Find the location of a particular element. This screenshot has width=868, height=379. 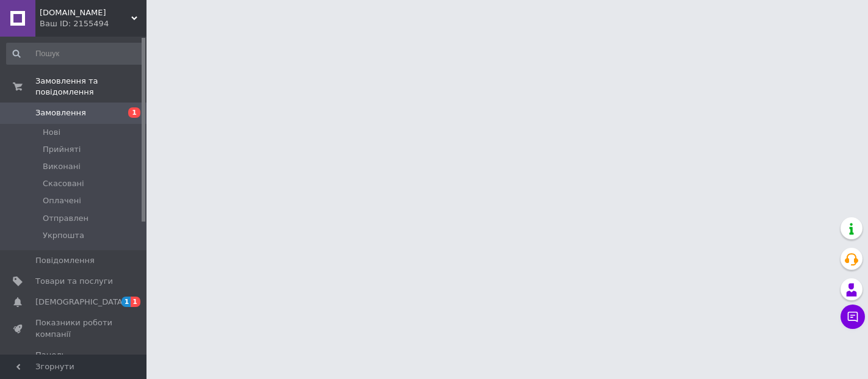

span: Панель управління is located at coordinates (74, 361).